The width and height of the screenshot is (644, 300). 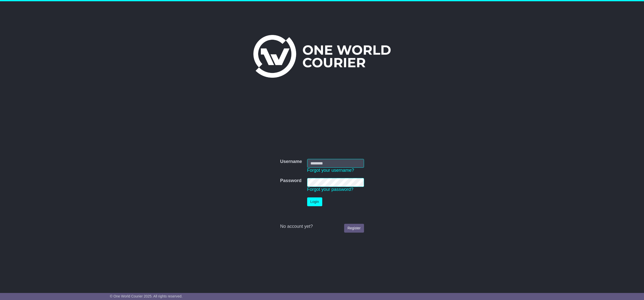 I want to click on a: Forgot your username?, so click(x=330, y=170).